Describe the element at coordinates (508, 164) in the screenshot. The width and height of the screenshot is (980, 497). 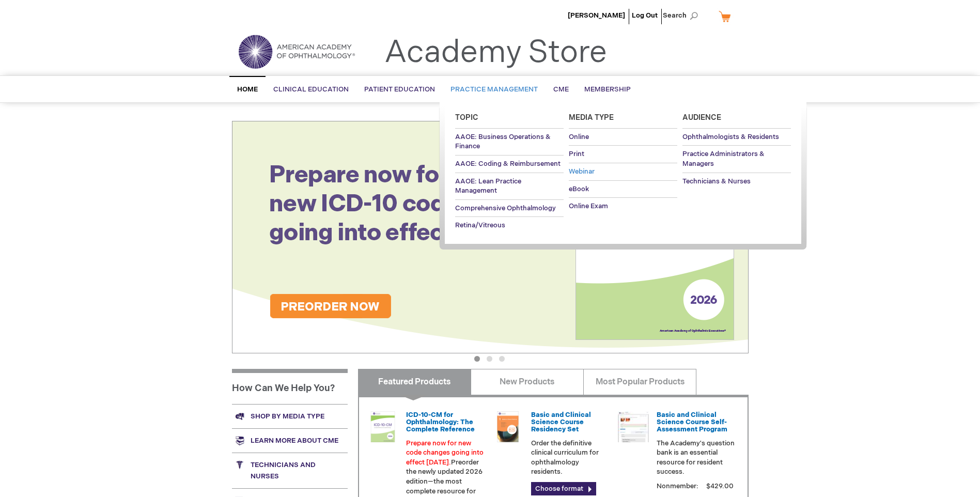
I see `span: AAOE: Coding & Reimbursement` at that location.